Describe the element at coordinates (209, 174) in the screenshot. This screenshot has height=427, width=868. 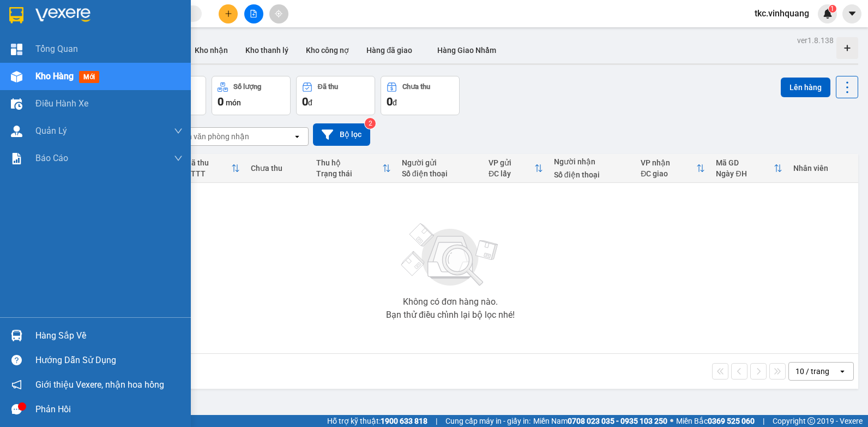
I see `div: HTTT` at that location.